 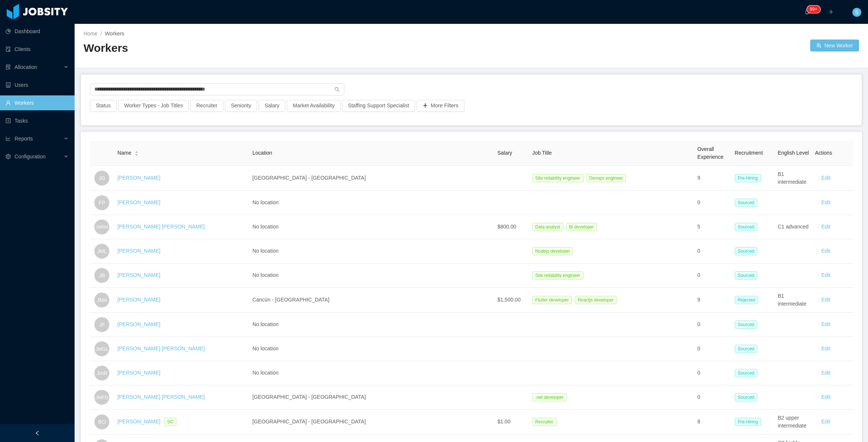 What do you see at coordinates (37, 32) in the screenshot?
I see `a: icon: pie-chartDashboard` at bounding box center [37, 32].